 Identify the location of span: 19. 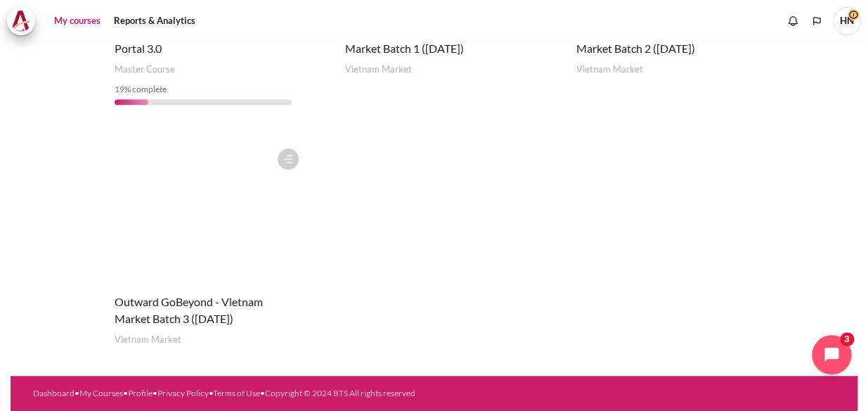
(120, 89).